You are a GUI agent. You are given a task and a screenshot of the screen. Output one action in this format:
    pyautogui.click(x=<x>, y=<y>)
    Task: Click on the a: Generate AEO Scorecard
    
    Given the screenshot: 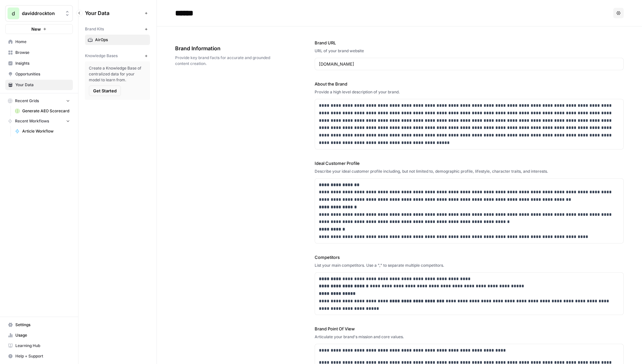 What is the action you would take?
    pyautogui.click(x=43, y=111)
    